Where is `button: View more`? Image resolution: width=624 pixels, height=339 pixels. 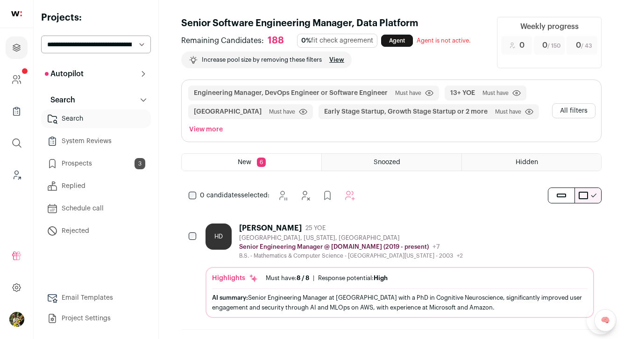 button: View more is located at coordinates (206, 129).